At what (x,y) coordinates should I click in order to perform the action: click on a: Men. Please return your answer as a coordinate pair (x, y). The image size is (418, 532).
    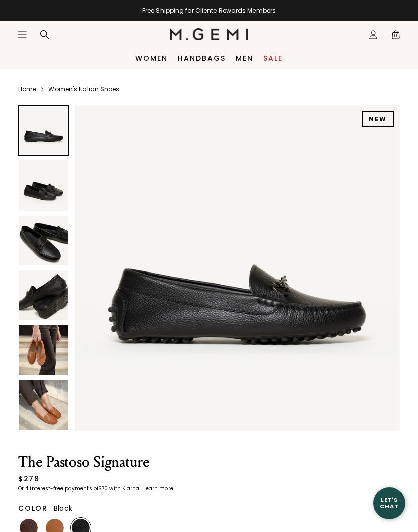
    Looking at the image, I should click on (244, 58).